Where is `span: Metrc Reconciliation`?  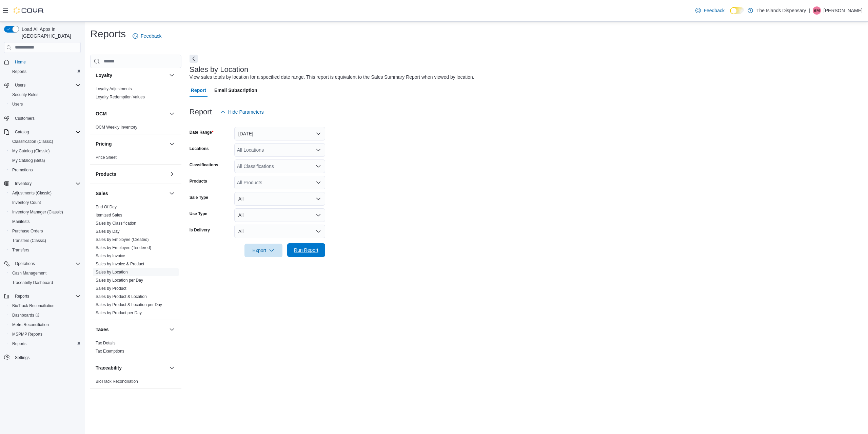
span: Metrc Reconciliation is located at coordinates (45, 325).